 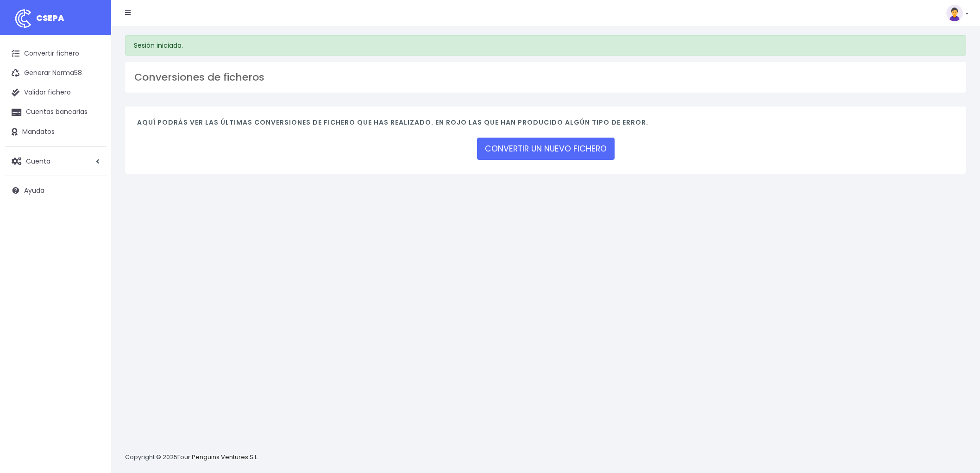 I want to click on a: Cuenta, so click(x=56, y=161).